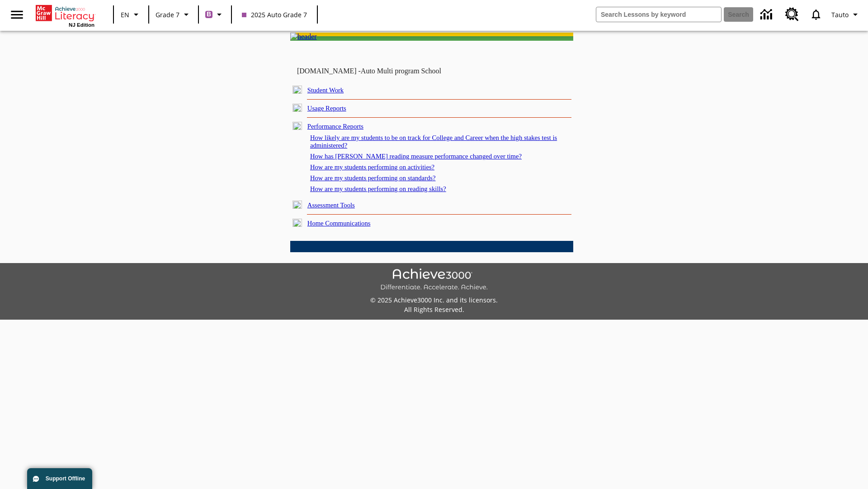 This screenshot has width=868, height=489. I want to click on button: Language: EN, Select a language, so click(131, 15).